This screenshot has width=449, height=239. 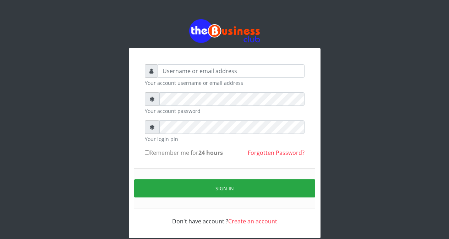 What do you see at coordinates (276, 153) in the screenshot?
I see `a: Forgotten Password?` at bounding box center [276, 153].